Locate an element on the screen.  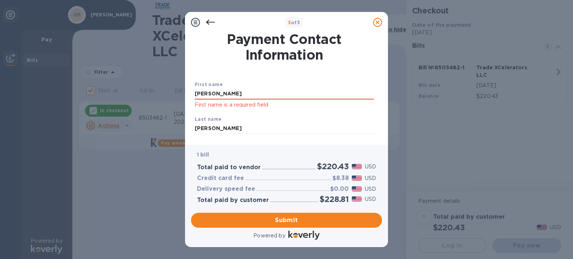
h2: $220.43 is located at coordinates (333, 166).